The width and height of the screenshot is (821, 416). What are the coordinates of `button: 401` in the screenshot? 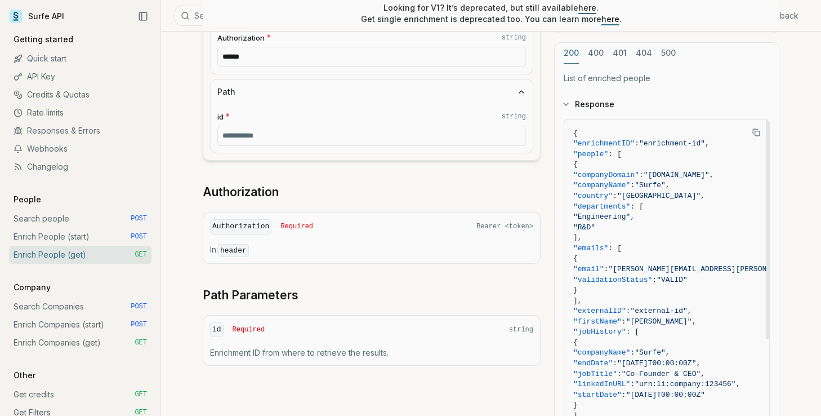 It's located at (619, 53).